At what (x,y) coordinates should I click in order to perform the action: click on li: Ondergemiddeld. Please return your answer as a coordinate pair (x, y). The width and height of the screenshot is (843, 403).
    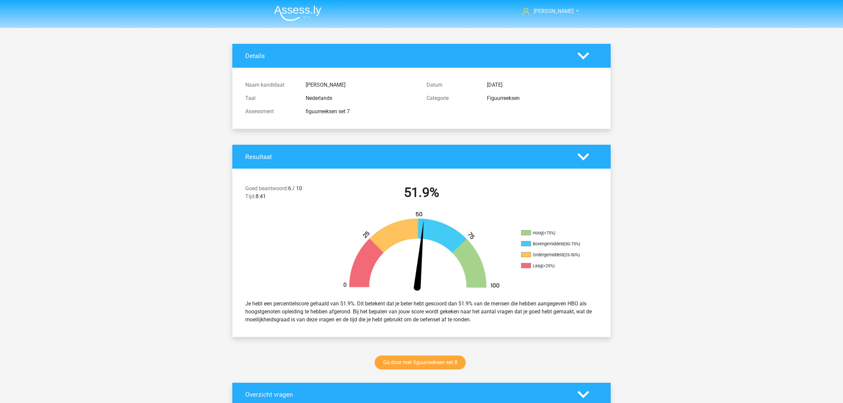
    Looking at the image, I should click on (554, 255).